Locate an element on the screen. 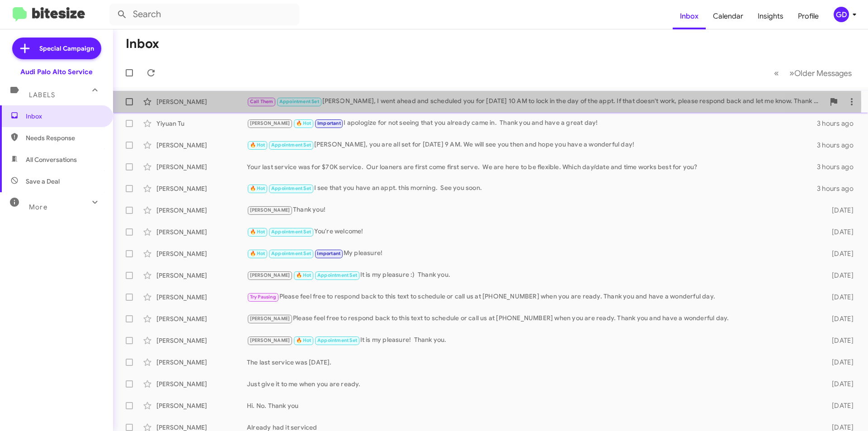 This screenshot has width=868, height=431. div: Thank you! is located at coordinates (532, 210).